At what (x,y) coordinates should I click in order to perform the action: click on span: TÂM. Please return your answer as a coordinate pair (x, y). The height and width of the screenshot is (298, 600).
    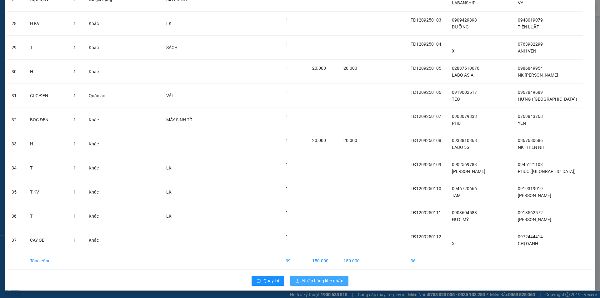
    Looking at the image, I should click on (456, 195).